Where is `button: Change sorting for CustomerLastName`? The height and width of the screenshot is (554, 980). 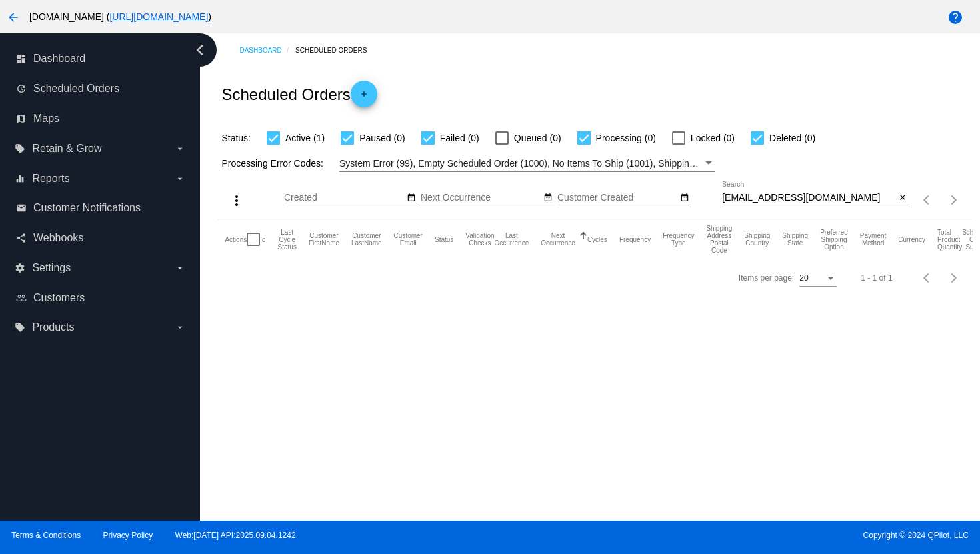
button: Change sorting for CustomerLastName is located at coordinates (367, 239).